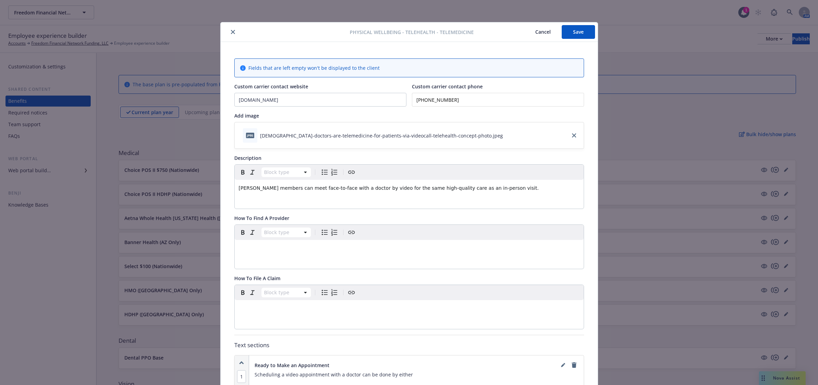  I want to click on input: Add custom carrier contact phone, so click(498, 100).